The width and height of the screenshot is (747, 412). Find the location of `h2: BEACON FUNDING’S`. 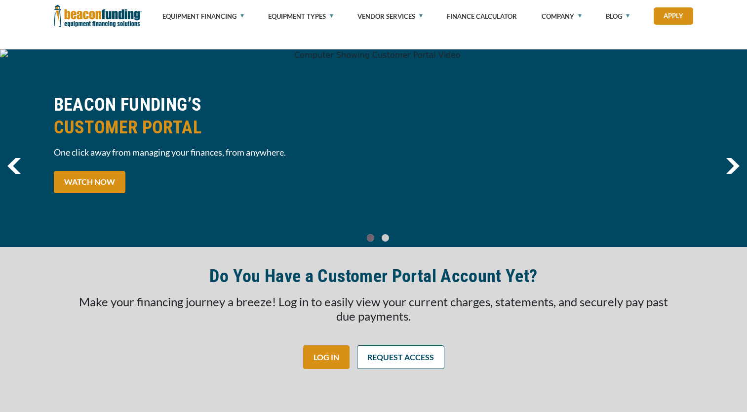

h2: BEACON FUNDING’S is located at coordinates (211, 116).